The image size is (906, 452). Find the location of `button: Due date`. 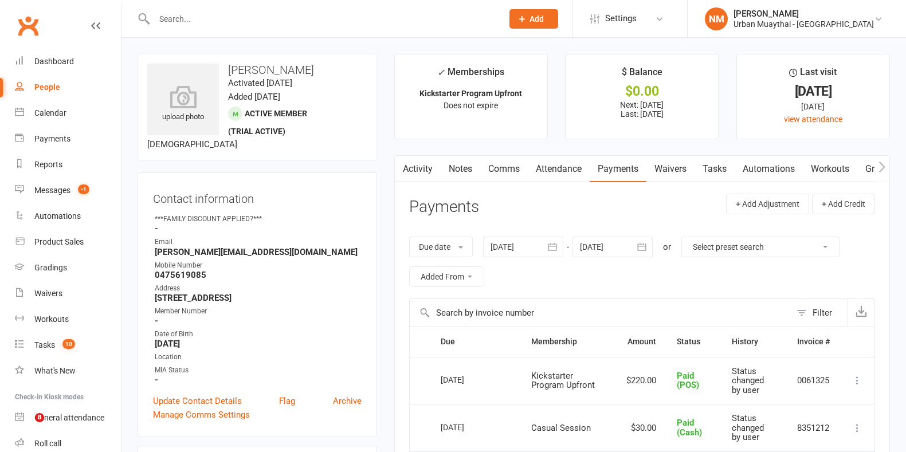

button: Due date is located at coordinates (440, 247).